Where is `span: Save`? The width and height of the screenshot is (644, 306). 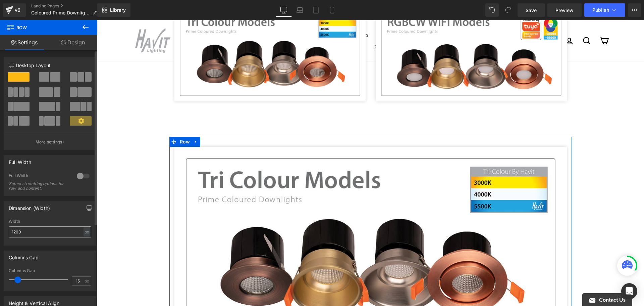 span: Save is located at coordinates (531, 10).